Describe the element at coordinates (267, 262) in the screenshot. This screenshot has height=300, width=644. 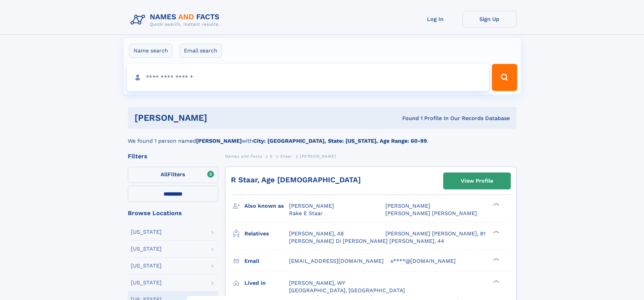
I see `h3: Email` at that location.